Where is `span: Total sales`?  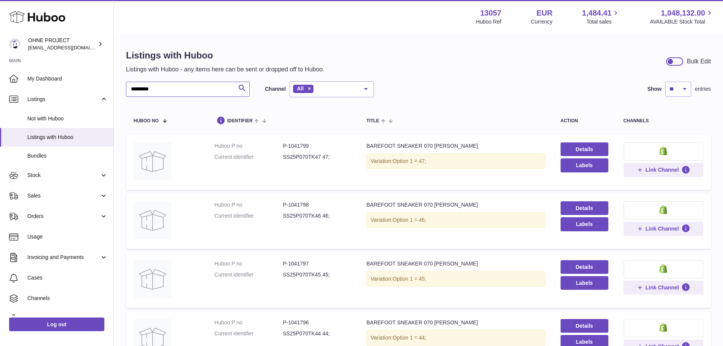 span: Total sales is located at coordinates (603, 22).